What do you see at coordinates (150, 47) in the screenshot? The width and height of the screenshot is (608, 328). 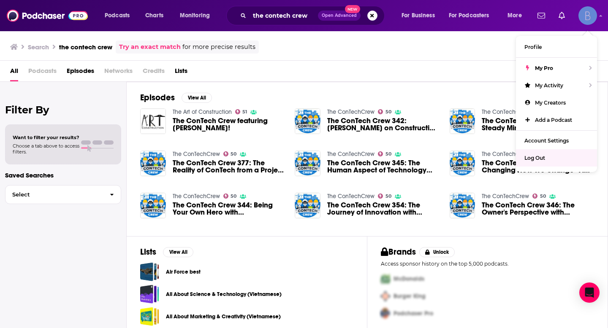 I see `a: Try an exact match` at bounding box center [150, 47].